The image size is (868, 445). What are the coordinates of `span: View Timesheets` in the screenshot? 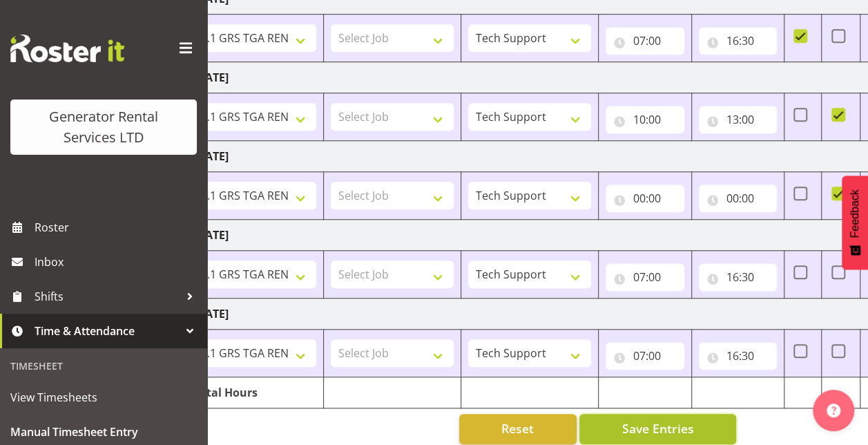 It's located at (104, 397).